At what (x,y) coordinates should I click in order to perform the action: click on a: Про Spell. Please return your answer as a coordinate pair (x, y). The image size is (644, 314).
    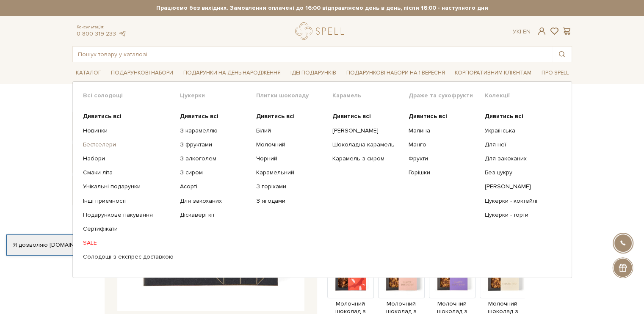
    Looking at the image, I should click on (555, 73).